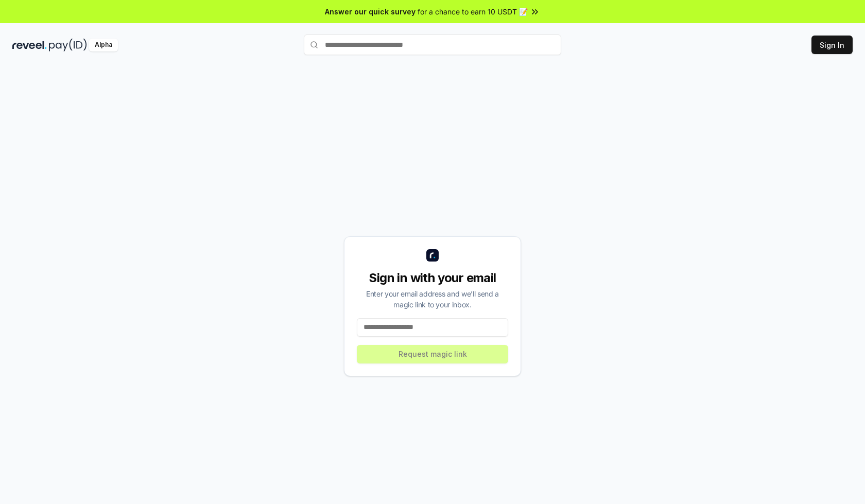  I want to click on div: Sign in with your email, so click(432, 277).